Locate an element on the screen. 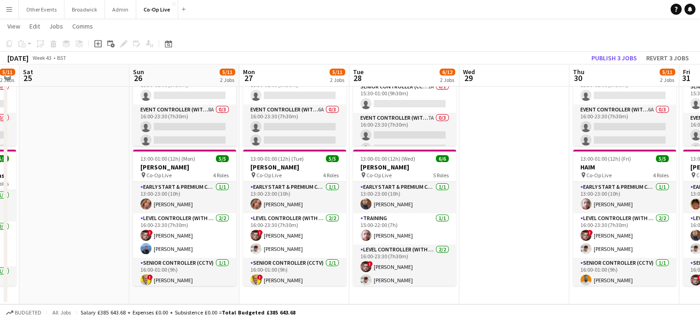 The image size is (700, 320). button: Revert 3 jobs is located at coordinates (667, 58).